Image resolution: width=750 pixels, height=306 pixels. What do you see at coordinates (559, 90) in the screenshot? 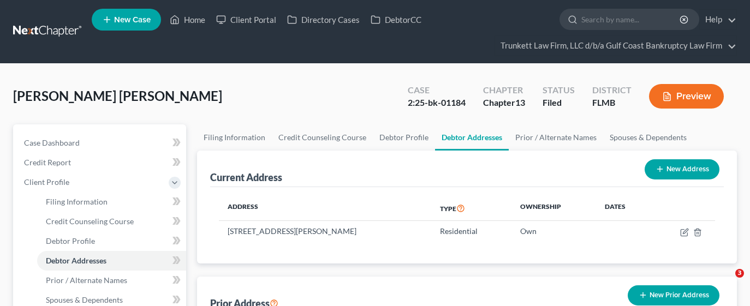
I see `div: Status` at bounding box center [559, 90].